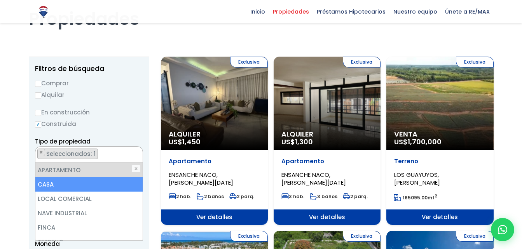  Describe the element at coordinates (38, 113) in the screenshot. I see `input: En construcción` at that location.